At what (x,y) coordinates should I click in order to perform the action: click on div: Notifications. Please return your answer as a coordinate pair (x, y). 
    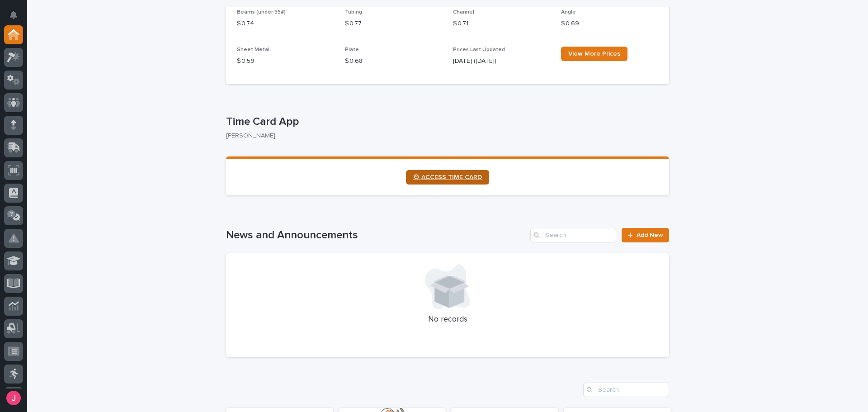
    Looking at the image, I should click on (17, 18).